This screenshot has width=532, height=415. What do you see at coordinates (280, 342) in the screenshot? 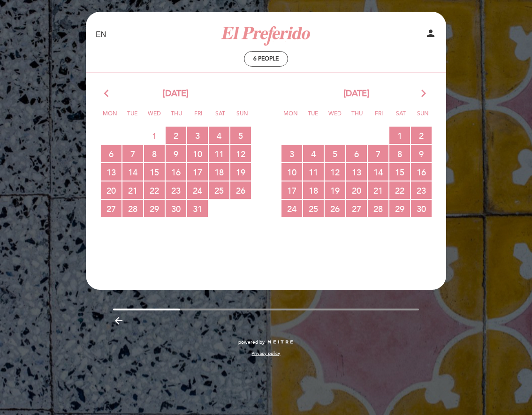
I see `img: MEITRE` at bounding box center [280, 342].